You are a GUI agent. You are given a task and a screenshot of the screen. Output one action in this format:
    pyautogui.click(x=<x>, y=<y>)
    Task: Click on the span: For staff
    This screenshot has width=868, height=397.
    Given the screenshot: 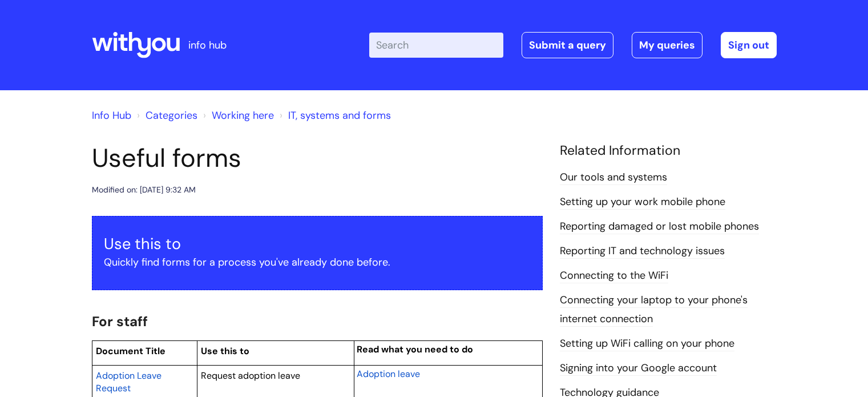 What is the action you would take?
    pyautogui.click(x=120, y=321)
    